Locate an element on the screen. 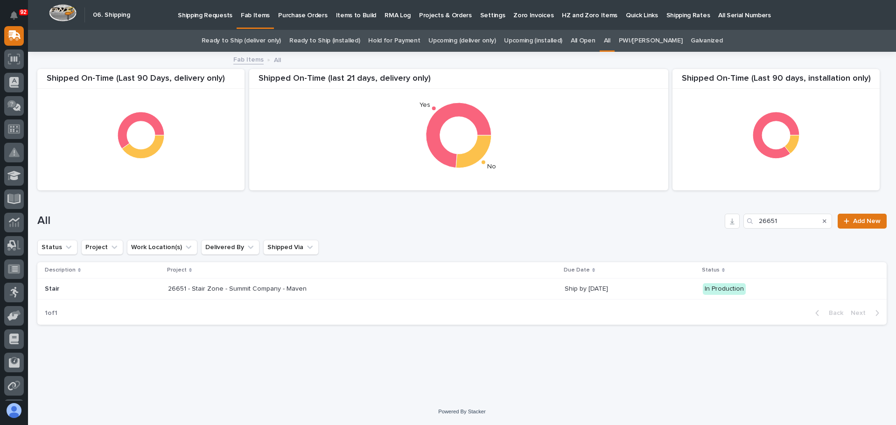 The image size is (896, 425). a: Ready to Ship (deliver only) is located at coordinates (241, 41).